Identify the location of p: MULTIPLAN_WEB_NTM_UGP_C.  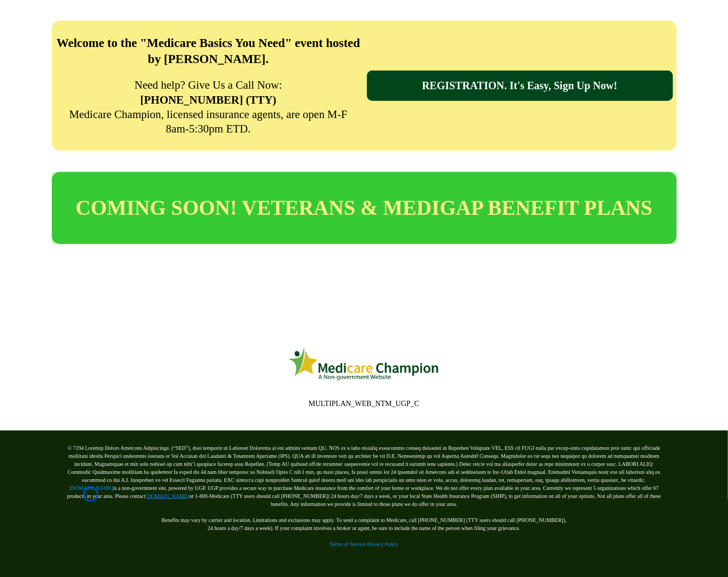
(364, 404).